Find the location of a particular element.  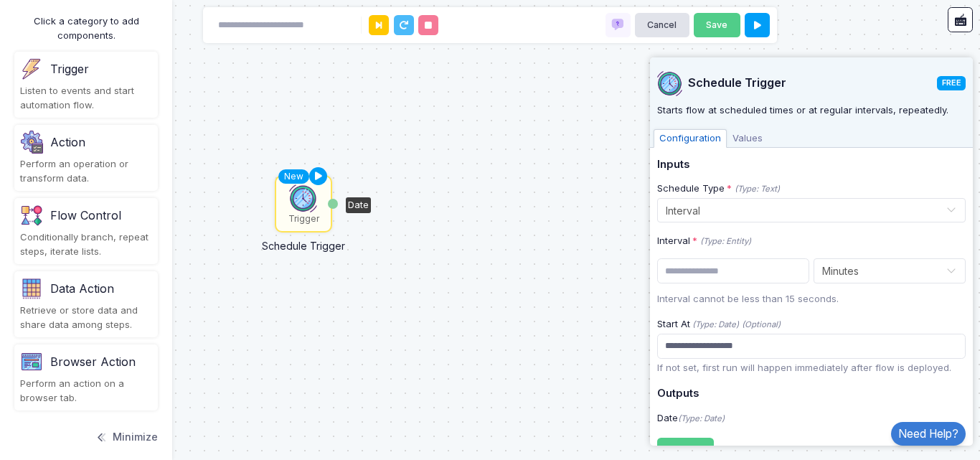

div: Flow Control is located at coordinates (85, 215).